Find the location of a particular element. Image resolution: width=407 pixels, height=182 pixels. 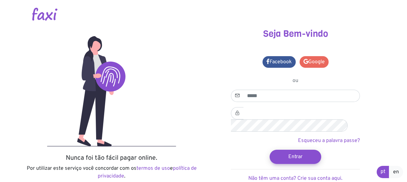

a: Facebook is located at coordinates (279, 62).